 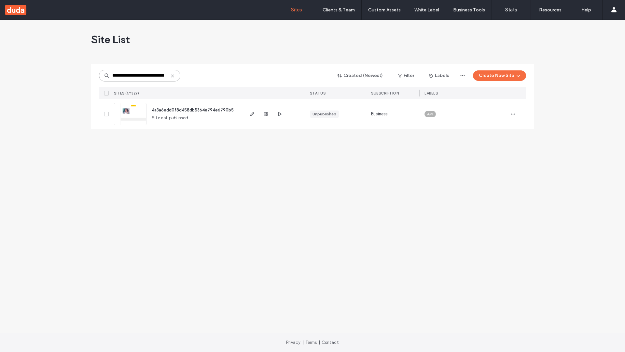 I want to click on label: Help, so click(x=587, y=10).